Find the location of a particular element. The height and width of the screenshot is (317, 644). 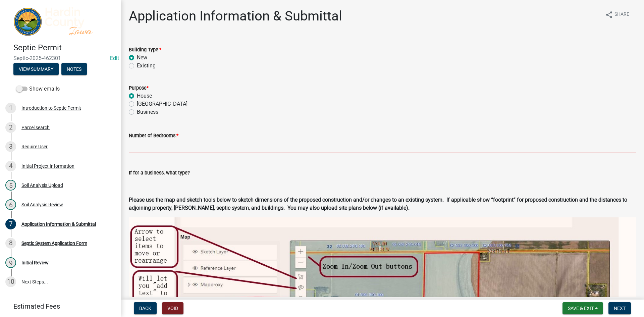

div: Introduction to Septic Permit is located at coordinates (51, 108).